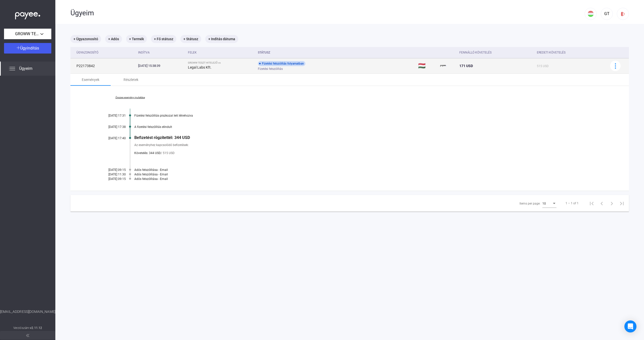 This screenshot has height=340, width=644. Describe the element at coordinates (327, 13) in the screenshot. I see `div: Ügyeim` at that location.